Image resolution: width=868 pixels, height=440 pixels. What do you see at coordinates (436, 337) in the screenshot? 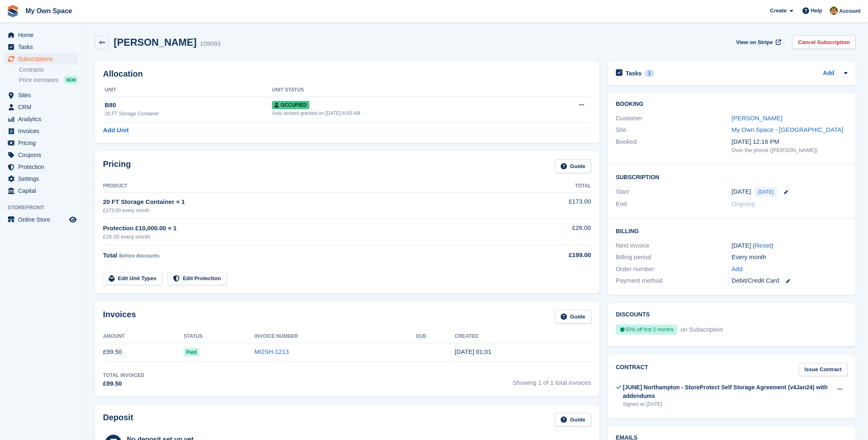
I see `th: Due` at bounding box center [436, 337].